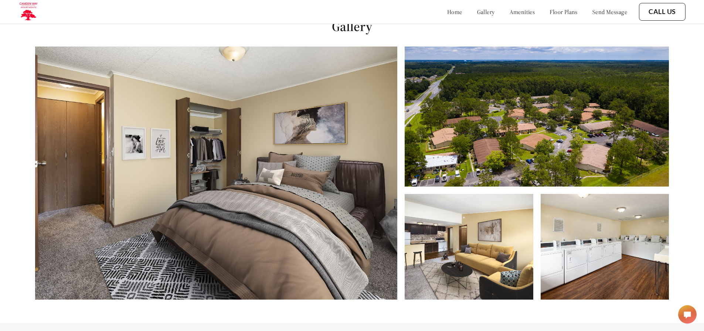 The height and width of the screenshot is (331, 704). Describe the element at coordinates (522, 12) in the screenshot. I see `a: amenities` at that location.